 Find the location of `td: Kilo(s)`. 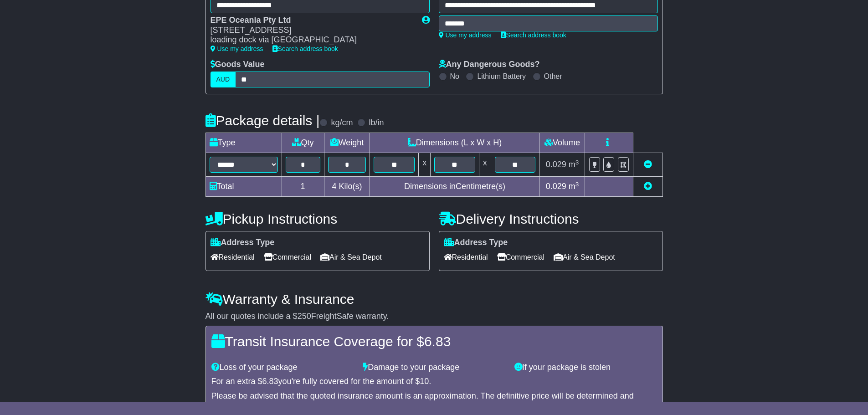

td: Kilo(s) is located at coordinates (347, 186).